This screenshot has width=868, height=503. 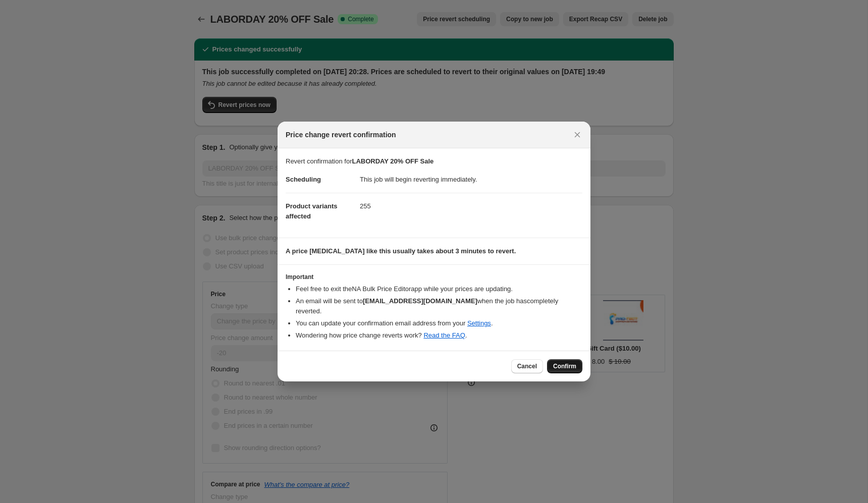 What do you see at coordinates (471, 206) in the screenshot?
I see `dd: 255` at bounding box center [471, 206].